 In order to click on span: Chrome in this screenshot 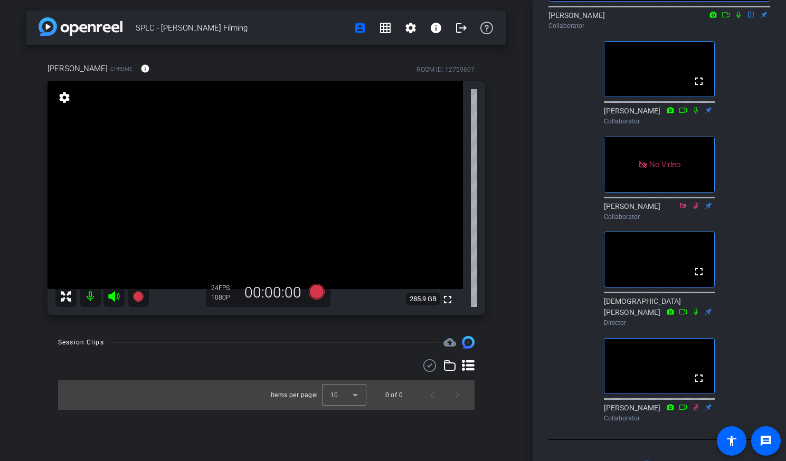, I will do `click(121, 69)`.